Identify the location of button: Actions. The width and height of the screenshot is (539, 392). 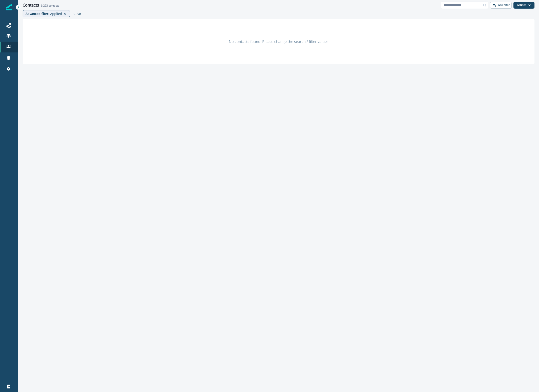
(524, 5).